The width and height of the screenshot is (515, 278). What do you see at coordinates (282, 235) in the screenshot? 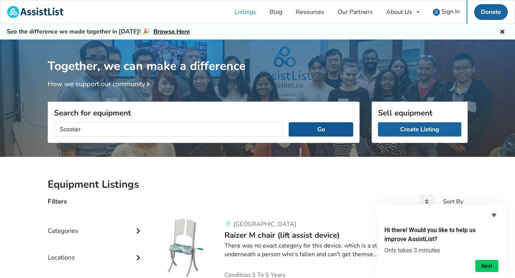
I see `span: Raizer M chair (lift assist device)` at bounding box center [282, 235].